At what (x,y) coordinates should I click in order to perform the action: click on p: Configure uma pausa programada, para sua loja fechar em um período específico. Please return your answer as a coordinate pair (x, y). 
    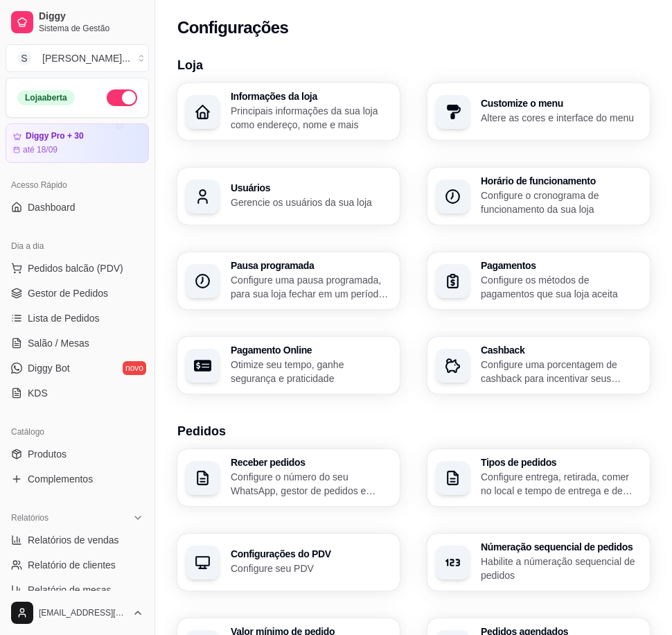
    Looking at the image, I should click on (311, 287).